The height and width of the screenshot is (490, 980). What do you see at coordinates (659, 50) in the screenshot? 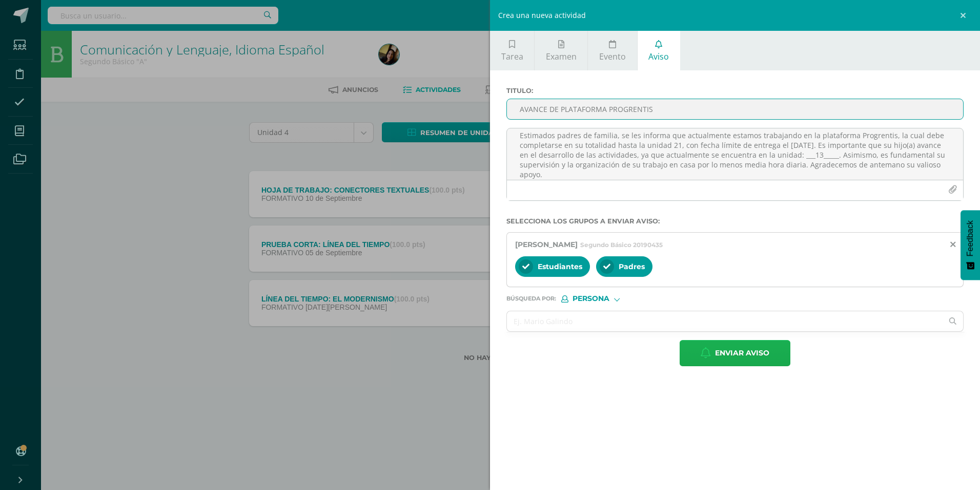
I see `a: Aviso` at bounding box center [659, 50].